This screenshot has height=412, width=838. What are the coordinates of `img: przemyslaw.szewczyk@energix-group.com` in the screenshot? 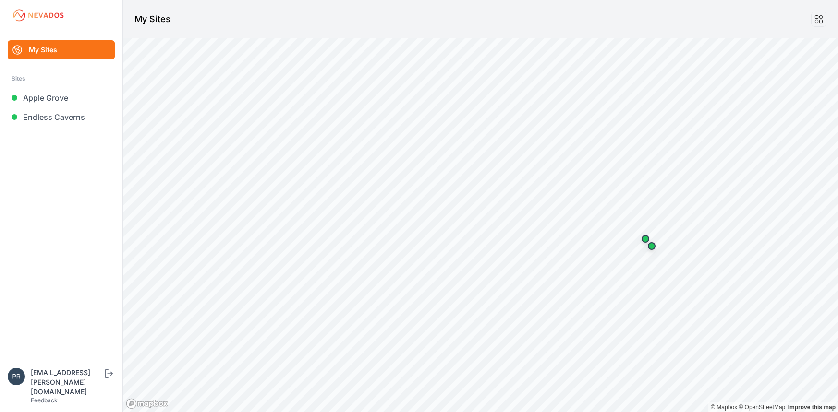 It's located at (16, 377).